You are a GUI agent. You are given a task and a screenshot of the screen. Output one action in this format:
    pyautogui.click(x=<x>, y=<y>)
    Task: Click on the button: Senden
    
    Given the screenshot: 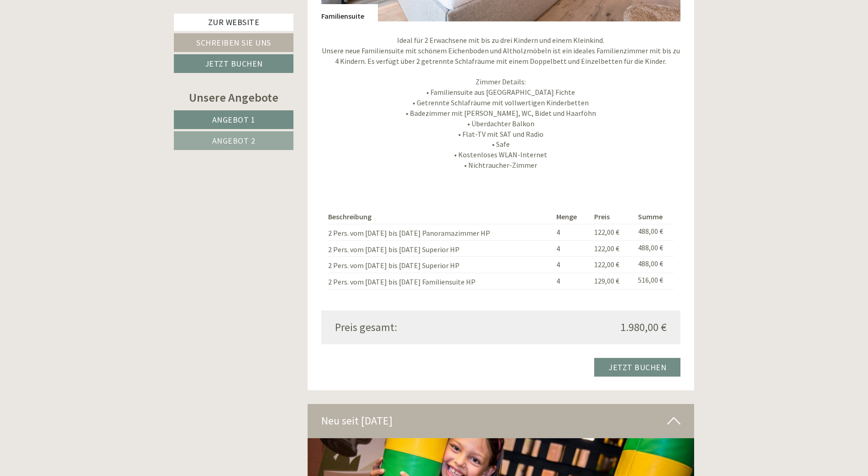 What is the action you would take?
    pyautogui.click(x=330, y=247)
    